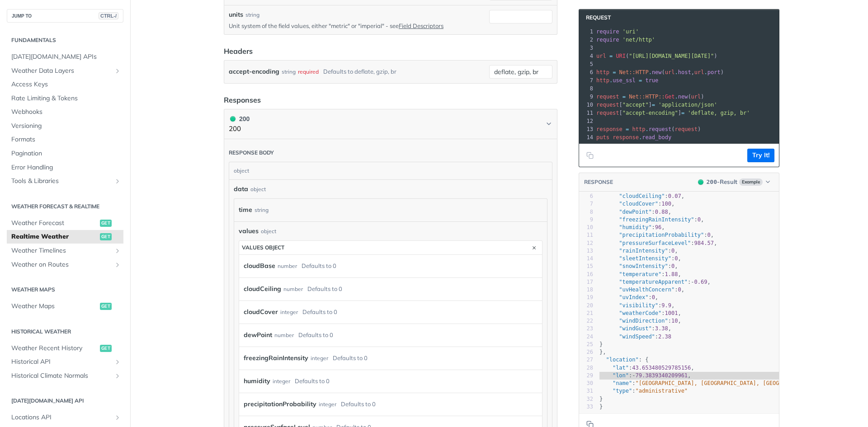 Image resolution: width=868 pixels, height=427 pixels. I want to click on label: cloudBase, so click(260, 266).